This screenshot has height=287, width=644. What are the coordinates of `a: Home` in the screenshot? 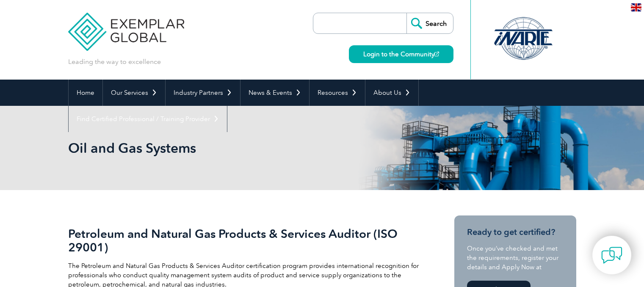 It's located at (85, 93).